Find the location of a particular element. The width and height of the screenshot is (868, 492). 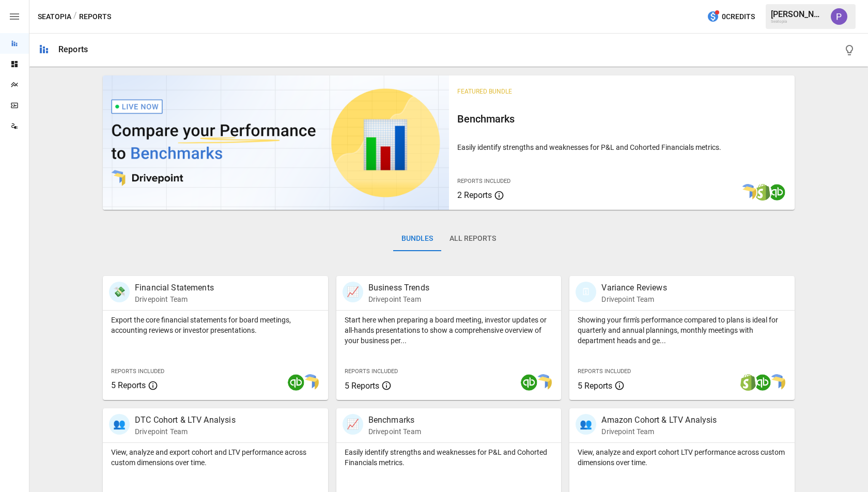

p: Benchmarks is located at coordinates (395, 420).